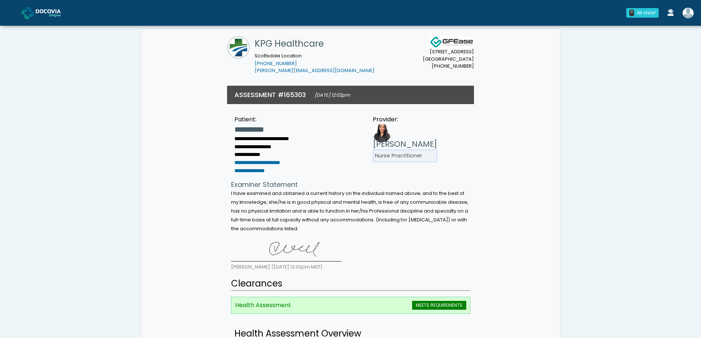 This screenshot has width=701, height=338. Describe the element at coordinates (270, 95) in the screenshot. I see `h3: ASSESSMENT #165303` at that location.